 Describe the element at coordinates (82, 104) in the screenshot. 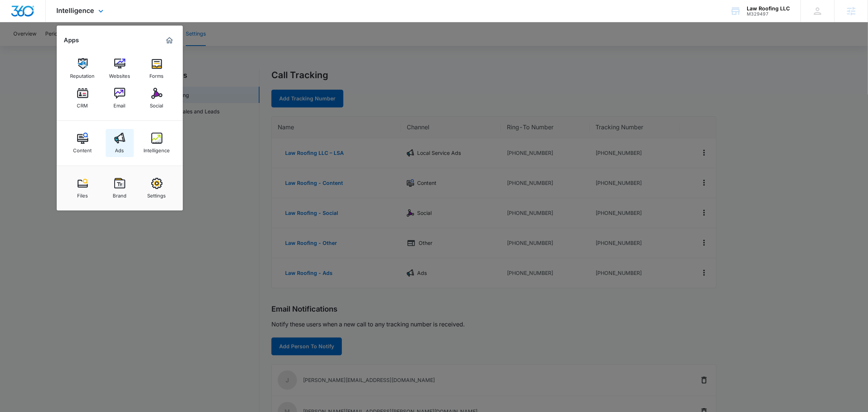

I see `div: CRM` at that location.